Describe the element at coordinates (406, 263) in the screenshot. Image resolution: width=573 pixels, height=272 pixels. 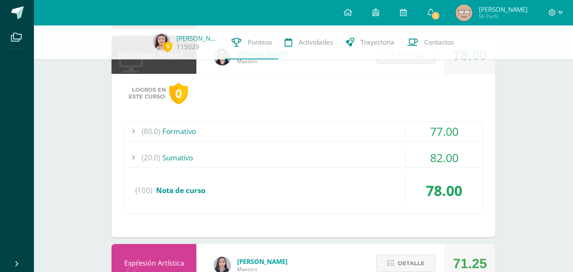
I see `button: Detalle` at that location.